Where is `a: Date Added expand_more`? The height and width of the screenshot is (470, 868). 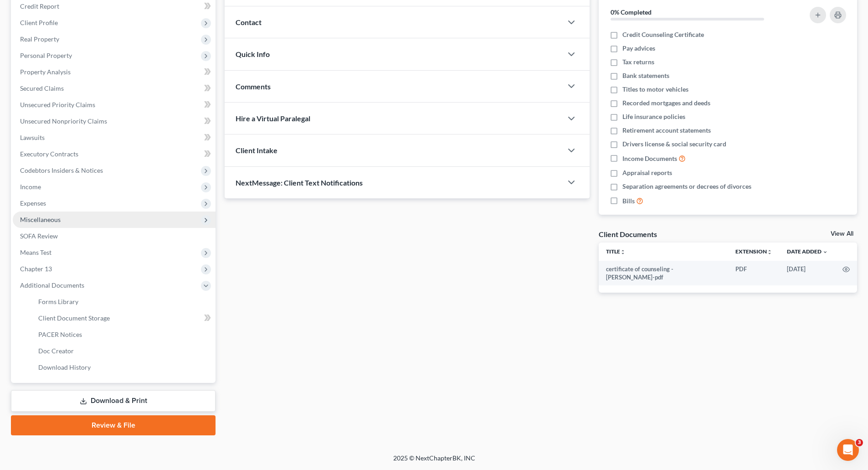
a: Date Added expand_more is located at coordinates (808, 251).